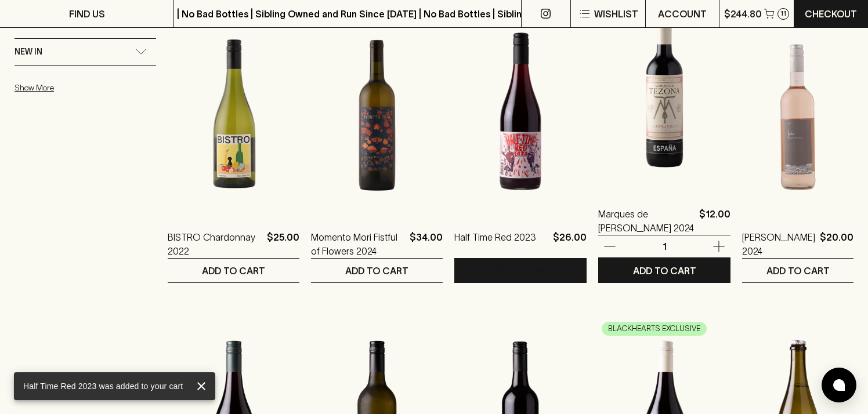 The width and height of the screenshot is (868, 414). What do you see at coordinates (377, 111) in the screenshot?
I see `img: Momento Mori Fistful of Flowers 2024` at bounding box center [377, 111].